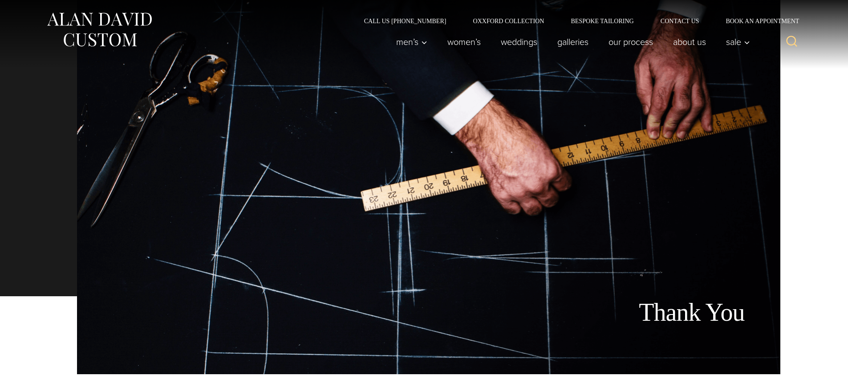 Image resolution: width=848 pixels, height=384 pixels. What do you see at coordinates (573, 42) in the screenshot?
I see `a: Galleries` at bounding box center [573, 42].